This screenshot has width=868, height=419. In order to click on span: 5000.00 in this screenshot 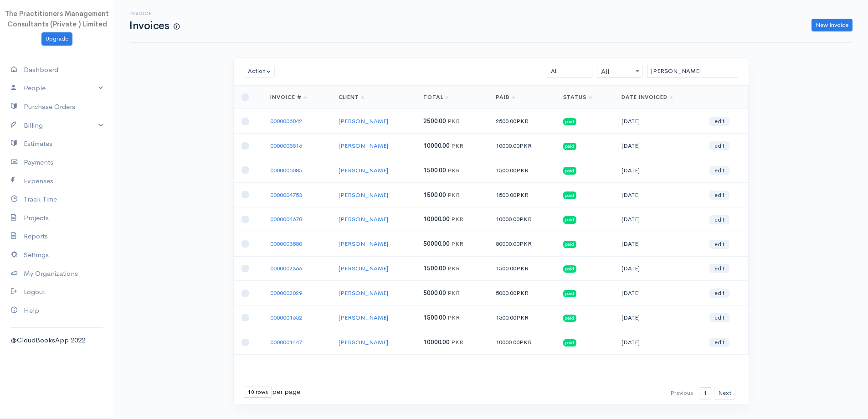, I will do `click(435, 293)`.